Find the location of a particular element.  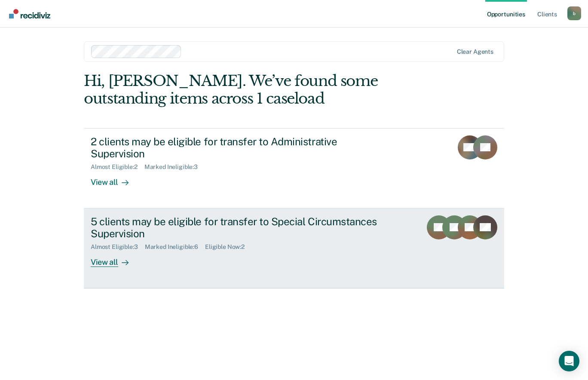

a: 2 clients may be eligible for transfer to Administrative SupervisionAlmost Eligible:2Marked Ineli... is located at coordinates (294, 168).